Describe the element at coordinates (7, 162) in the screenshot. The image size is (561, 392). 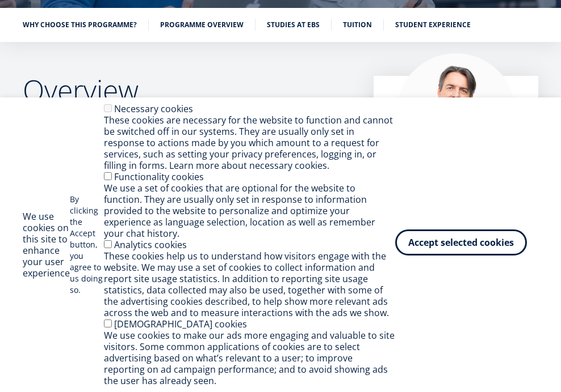
I see `input: One-year MBA (in Estonian)` at that location.